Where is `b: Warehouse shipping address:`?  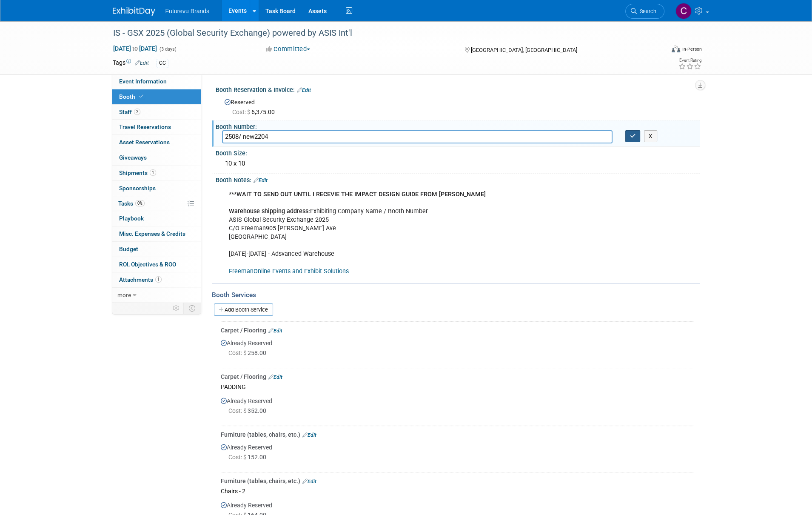
b: Warehouse shipping address: is located at coordinates (269, 211).